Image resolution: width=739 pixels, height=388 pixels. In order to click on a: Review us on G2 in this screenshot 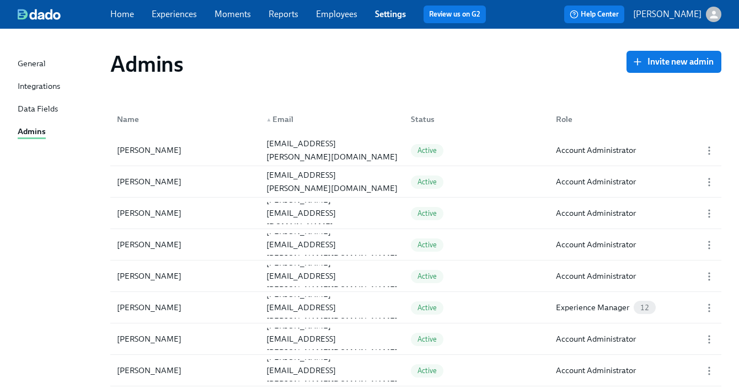, I will do `click(454, 14)`.